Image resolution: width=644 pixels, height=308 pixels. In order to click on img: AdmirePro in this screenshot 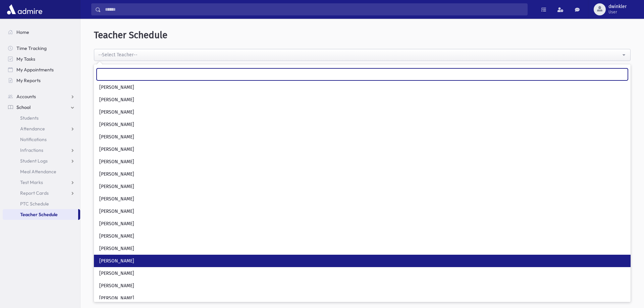, I will do `click(24, 9)`.